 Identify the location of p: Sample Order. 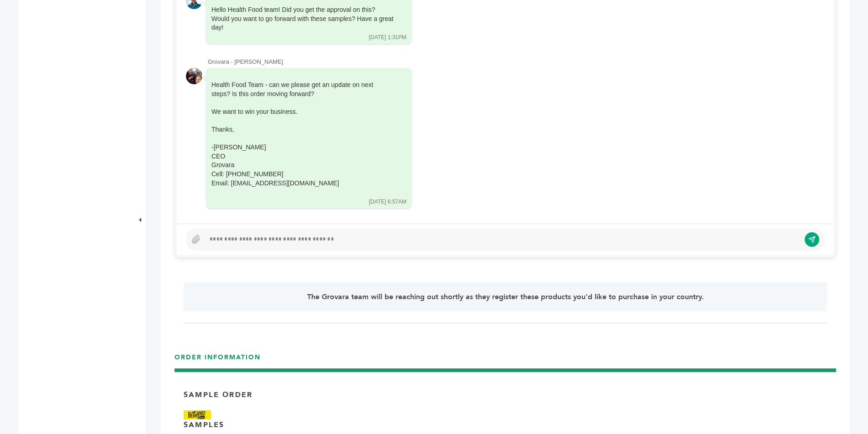
(218, 395).